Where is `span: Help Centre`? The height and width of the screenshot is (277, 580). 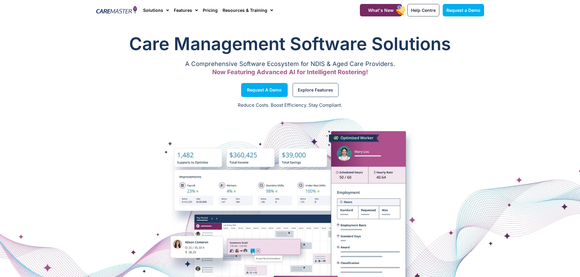
span: Help Centre is located at coordinates (423, 10).